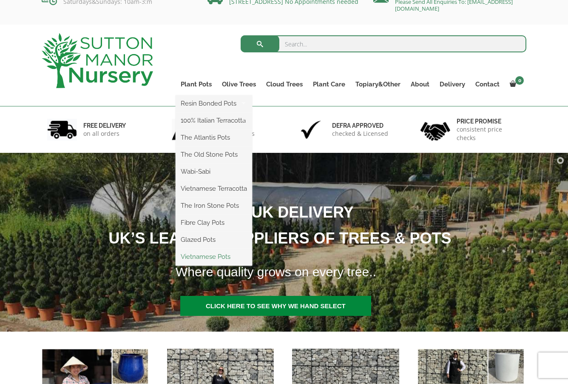 This screenshot has width=568, height=384. What do you see at coordinates (329, 84) in the screenshot?
I see `a: Plant Care` at bounding box center [329, 84].